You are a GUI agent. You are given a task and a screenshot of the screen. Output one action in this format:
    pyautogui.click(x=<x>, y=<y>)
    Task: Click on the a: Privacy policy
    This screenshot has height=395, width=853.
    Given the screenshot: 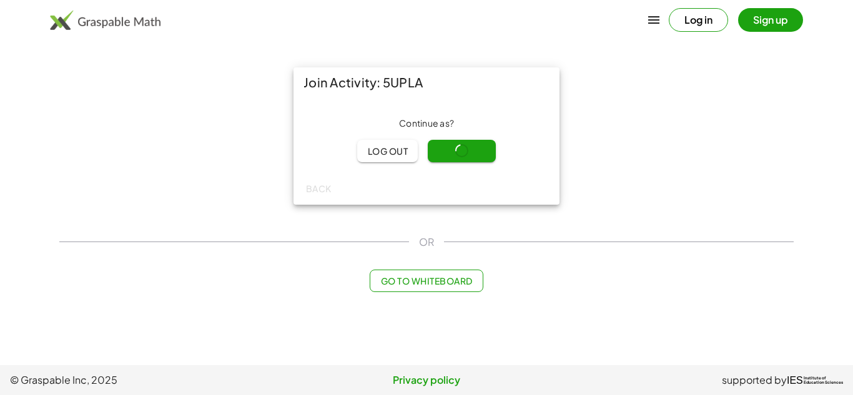 What is the action you would take?
    pyautogui.click(x=426, y=380)
    